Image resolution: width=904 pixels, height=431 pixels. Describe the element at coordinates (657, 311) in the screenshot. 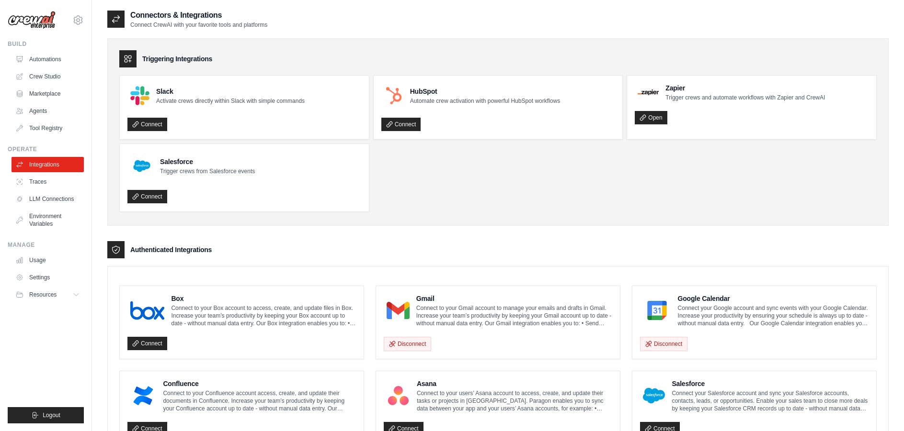

I see `img: Google Calendar Logo` at that location.